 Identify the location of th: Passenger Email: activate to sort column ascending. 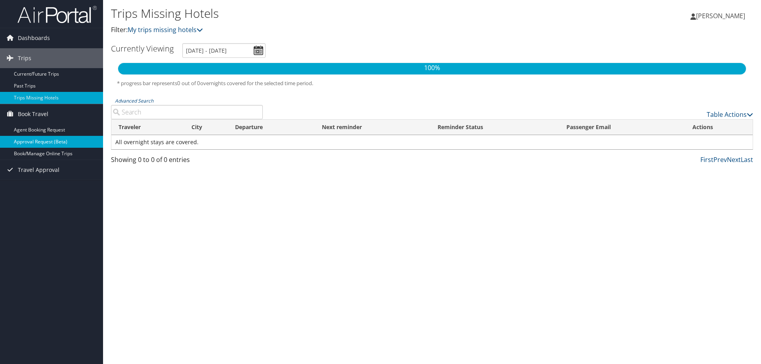
(622, 127).